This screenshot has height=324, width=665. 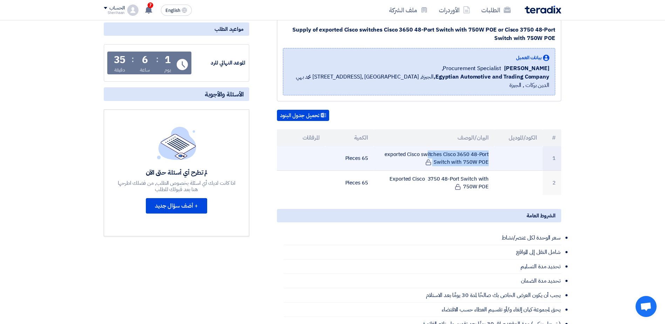 What do you see at coordinates (219, 63) in the screenshot?
I see `div: الموعد النهائي للرد` at bounding box center [219, 63].